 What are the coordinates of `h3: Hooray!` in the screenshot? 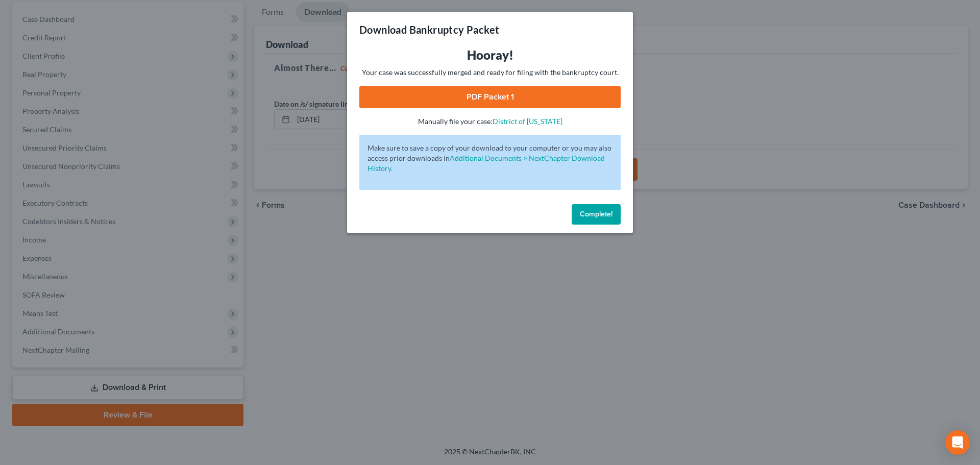 It's located at (490, 55).